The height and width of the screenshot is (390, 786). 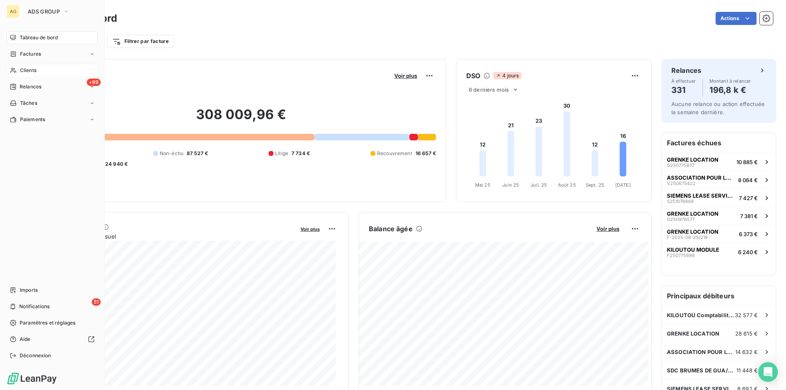 What do you see at coordinates (32, 120) in the screenshot?
I see `span: Paiements` at bounding box center [32, 120].